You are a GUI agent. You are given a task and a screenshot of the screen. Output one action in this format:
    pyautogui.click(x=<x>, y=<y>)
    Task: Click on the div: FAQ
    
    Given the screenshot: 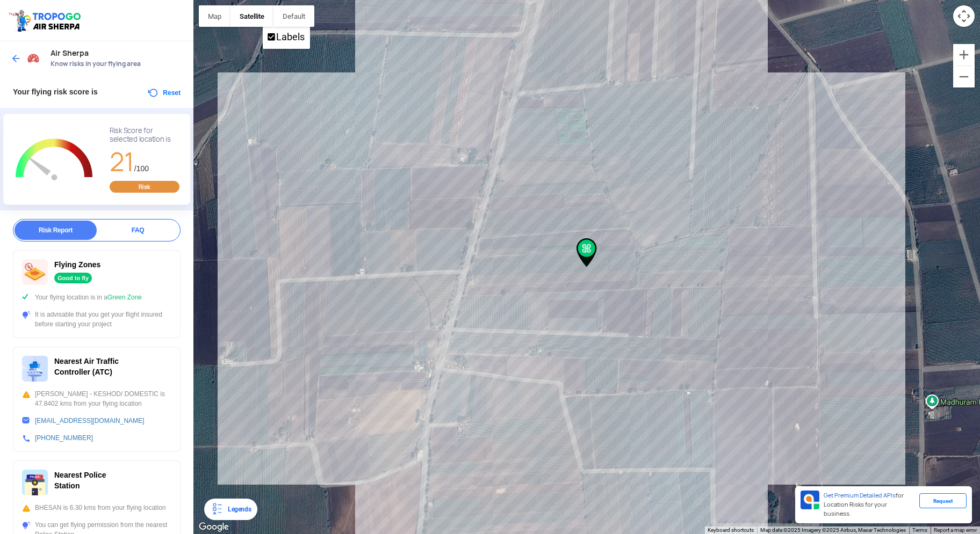 What is the action you would take?
    pyautogui.click(x=137, y=230)
    